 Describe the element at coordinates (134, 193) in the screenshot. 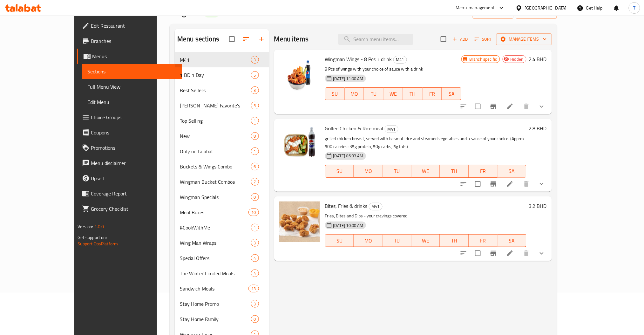

I see `span: Coverage Report` at that location.